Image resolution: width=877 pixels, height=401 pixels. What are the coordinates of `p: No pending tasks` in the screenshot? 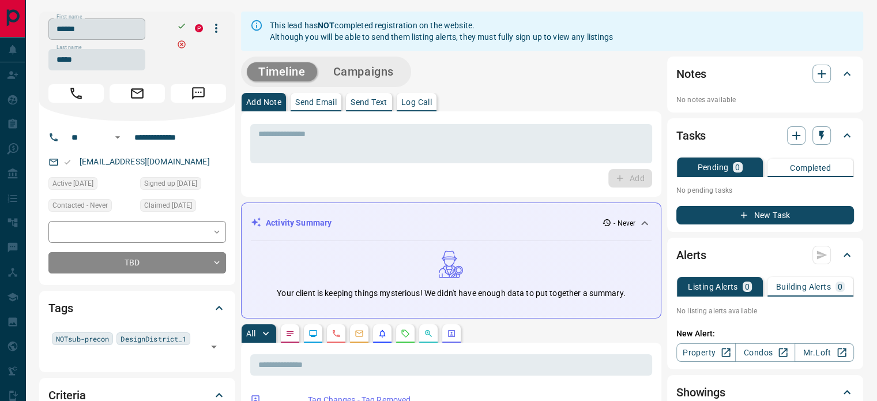 It's located at (765, 190).